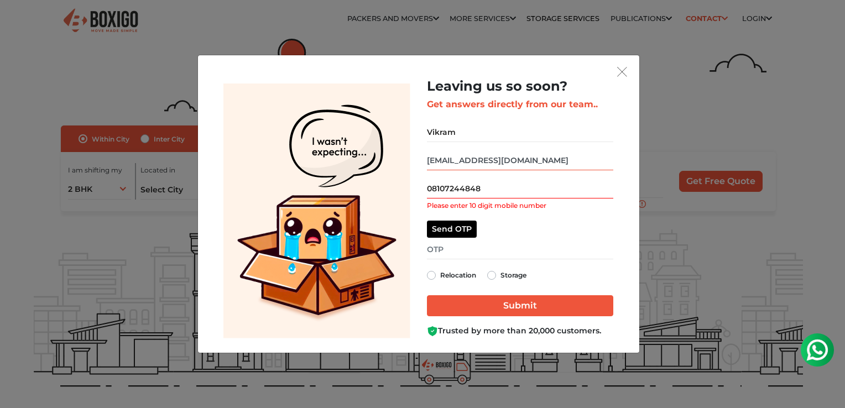 The width and height of the screenshot is (845, 408). What do you see at coordinates (520, 132) in the screenshot?
I see `input: Your Name` at bounding box center [520, 132].